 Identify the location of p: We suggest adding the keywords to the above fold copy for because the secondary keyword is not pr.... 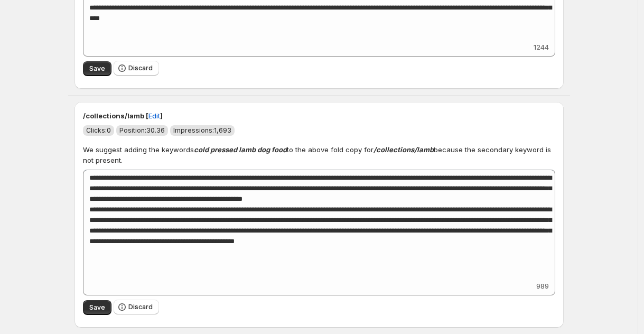
(319, 155).